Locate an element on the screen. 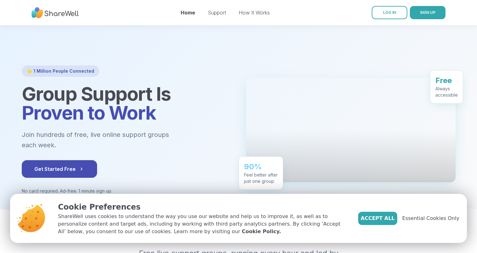 Image resolution: width=477 pixels, height=253 pixels. span: LOG IN is located at coordinates (389, 12).